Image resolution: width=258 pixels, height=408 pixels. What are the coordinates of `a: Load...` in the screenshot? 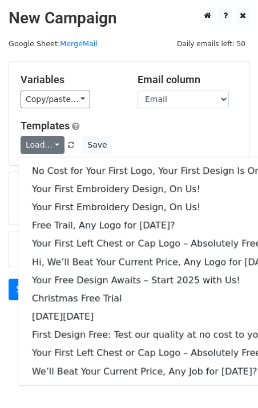 It's located at (42, 145).